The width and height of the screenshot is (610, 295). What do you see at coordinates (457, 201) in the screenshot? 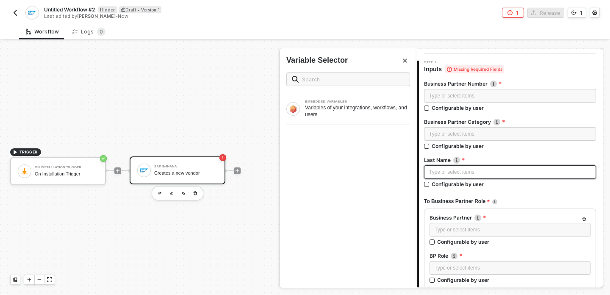
I see `span: To Business Partner Role` at bounding box center [457, 201].